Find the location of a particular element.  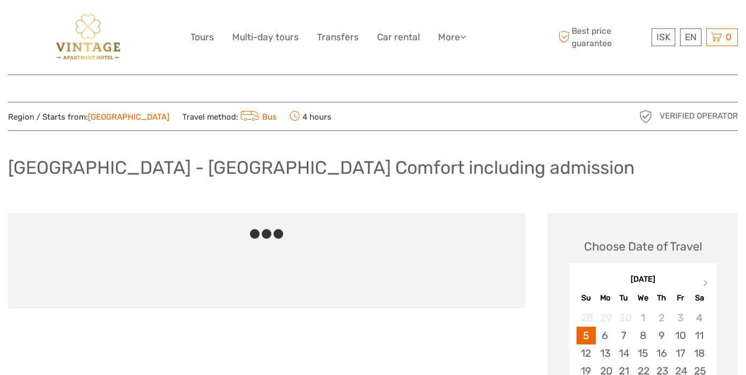

div: Not available Tuesday, September 30th, 2025 is located at coordinates (623, 317).